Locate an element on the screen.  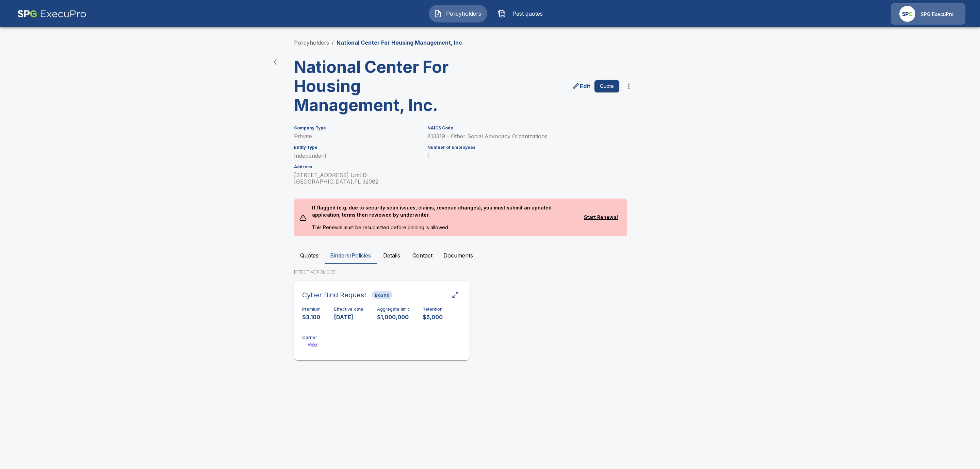
span: Past quotes is located at coordinates (528, 13).